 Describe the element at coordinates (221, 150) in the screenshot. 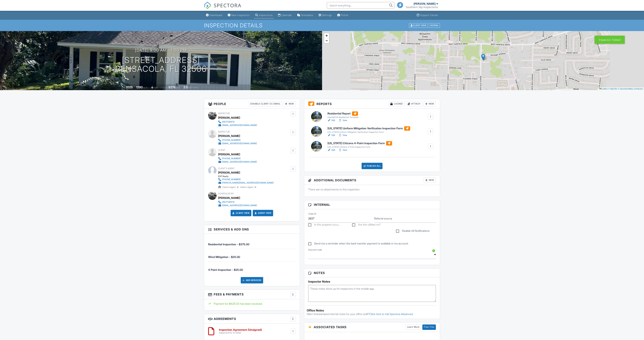

I see `span: Client` at that location.